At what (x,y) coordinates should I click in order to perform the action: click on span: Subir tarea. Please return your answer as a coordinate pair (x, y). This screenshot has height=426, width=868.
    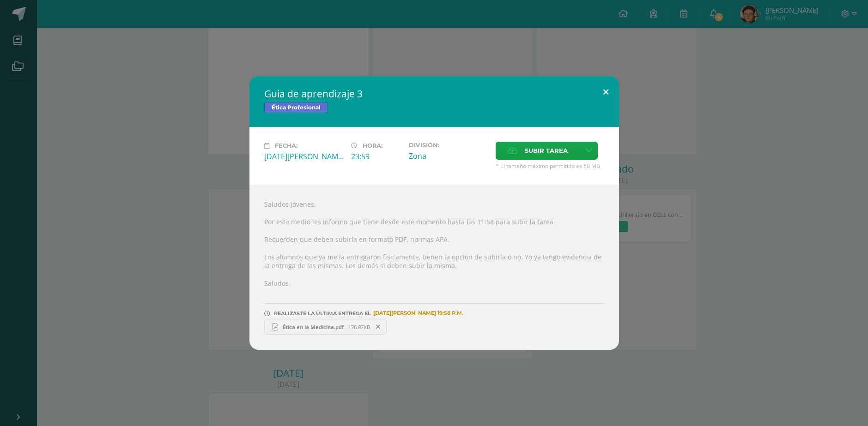
    Looking at the image, I should click on (546, 151).